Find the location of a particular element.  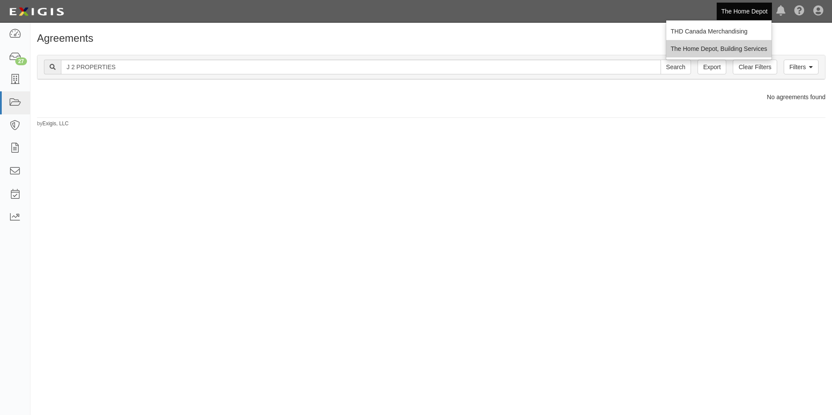

img: logo-5460c22ac91f19d4615b14bd174203de0afe785f0fc80cf4dbbc73dc1793850b.png is located at coordinates (37, 12).